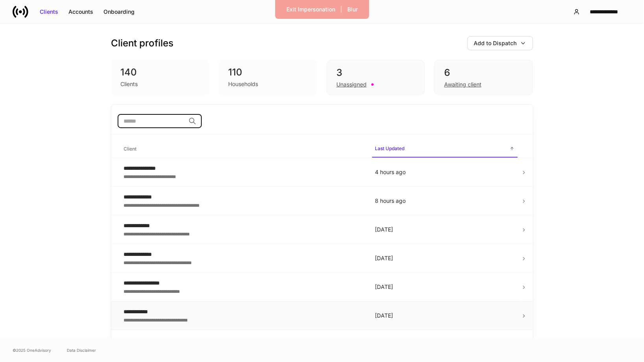  What do you see at coordinates (118, 12) in the screenshot?
I see `button: Onboarding` at bounding box center [118, 12].